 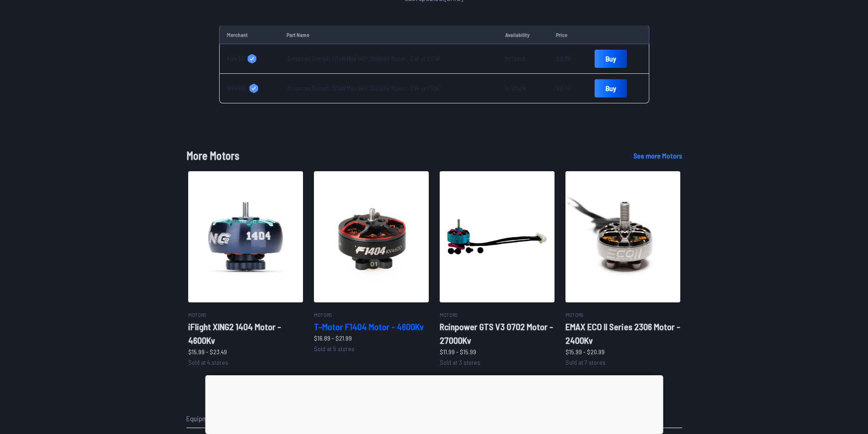 I want to click on p: $16.89 - $21.99, so click(x=372, y=338).